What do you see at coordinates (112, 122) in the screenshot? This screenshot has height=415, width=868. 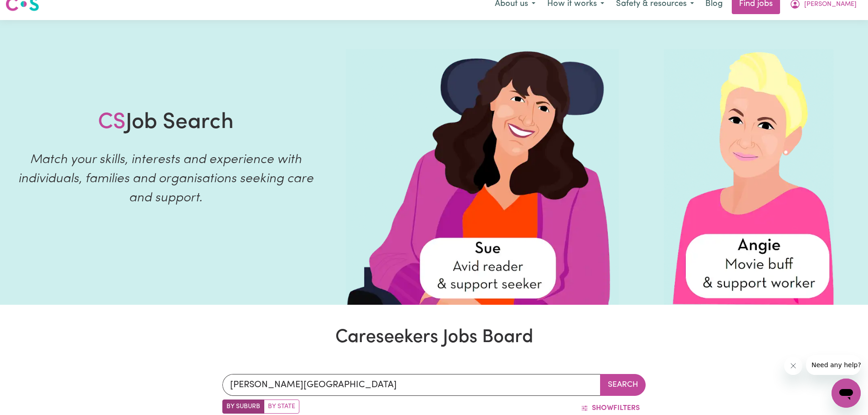 I see `span: CS` at bounding box center [112, 122].